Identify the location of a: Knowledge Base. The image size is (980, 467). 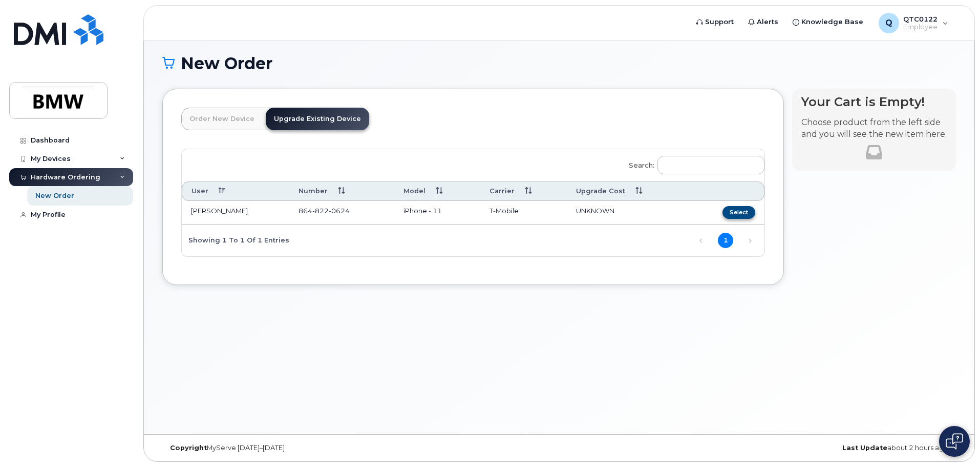
(828, 22).